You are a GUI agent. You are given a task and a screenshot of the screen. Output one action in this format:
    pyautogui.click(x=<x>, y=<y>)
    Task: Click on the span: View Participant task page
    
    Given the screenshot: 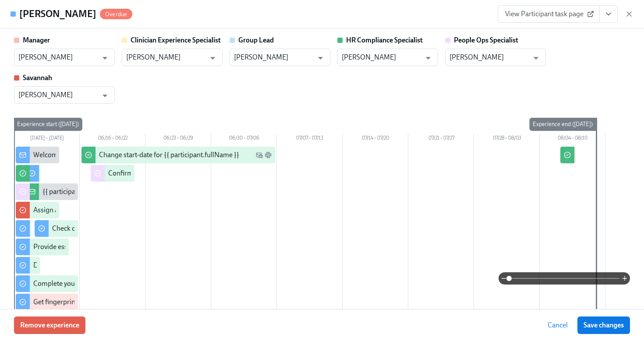 What is the action you would take?
    pyautogui.click(x=549, y=14)
    